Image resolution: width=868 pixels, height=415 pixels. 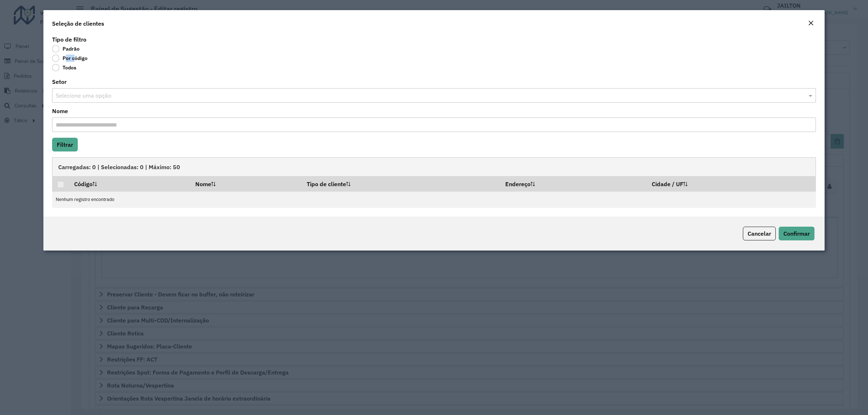 What do you see at coordinates (130, 184) in the screenshot?
I see `th: Código` at bounding box center [130, 184].